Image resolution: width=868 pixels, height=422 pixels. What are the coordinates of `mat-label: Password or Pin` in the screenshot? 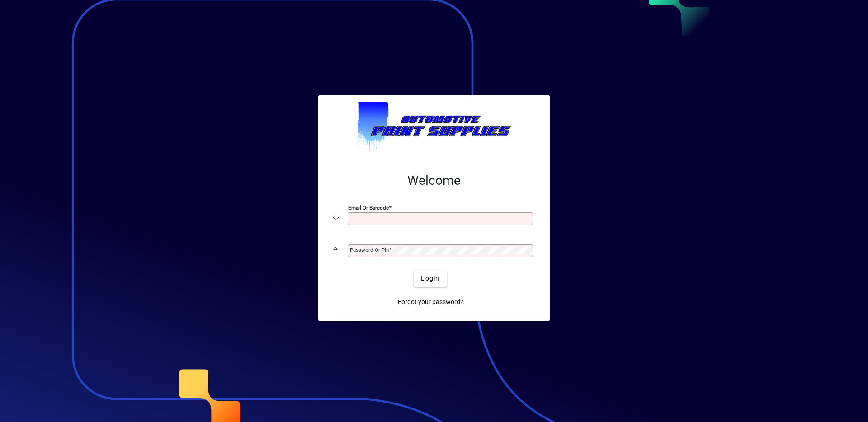 It's located at (369, 250).